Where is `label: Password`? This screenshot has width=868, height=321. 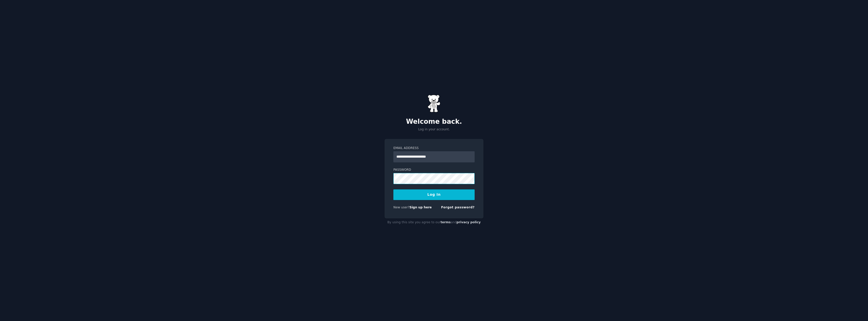
label: Password is located at coordinates (434, 170).